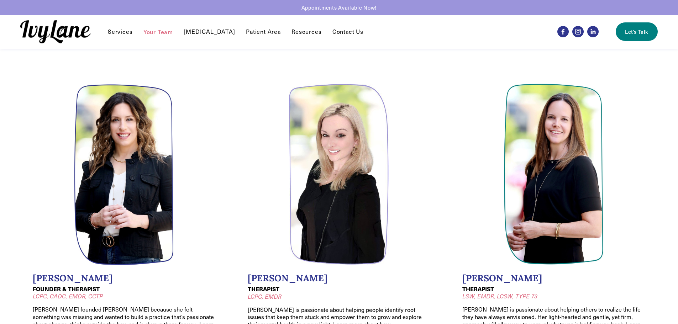 This screenshot has width=678, height=324. What do you see at coordinates (55, 32) in the screenshot?
I see `img: Ivy Lane Counseling &mdash; Therapy that works for you` at bounding box center [55, 32].